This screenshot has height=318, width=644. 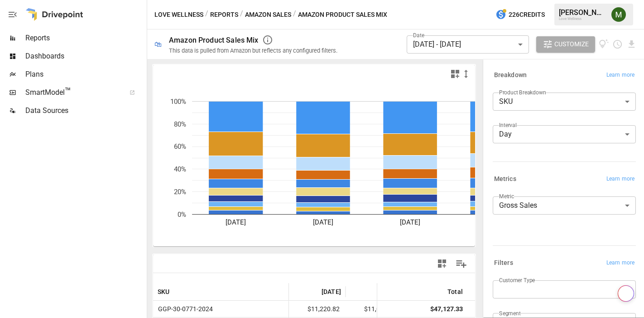 What do you see at coordinates (253, 51) in the screenshot?
I see `div: This data is pulled from Amazon but reflects any configured filters.` at bounding box center [253, 51].